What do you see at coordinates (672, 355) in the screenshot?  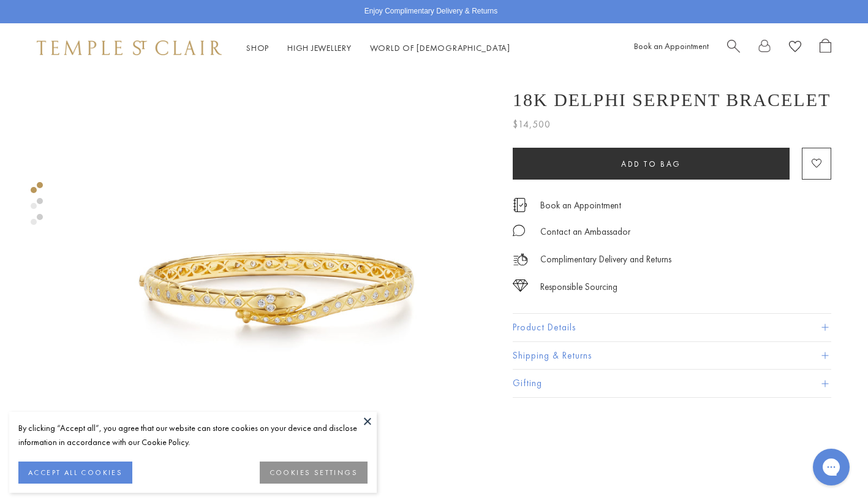 I see `button: Shipping & Returns` at bounding box center [672, 355].